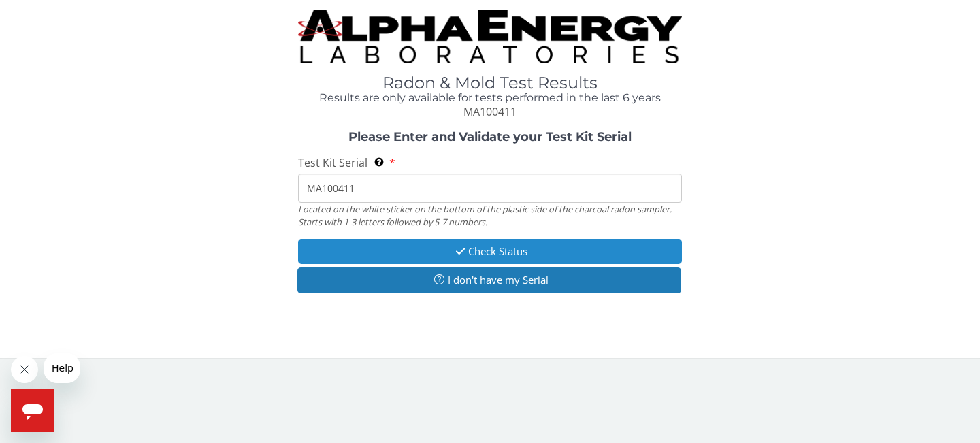 Image resolution: width=980 pixels, height=443 pixels. What do you see at coordinates (490, 112) in the screenshot?
I see `span: MA100411` at bounding box center [490, 112].